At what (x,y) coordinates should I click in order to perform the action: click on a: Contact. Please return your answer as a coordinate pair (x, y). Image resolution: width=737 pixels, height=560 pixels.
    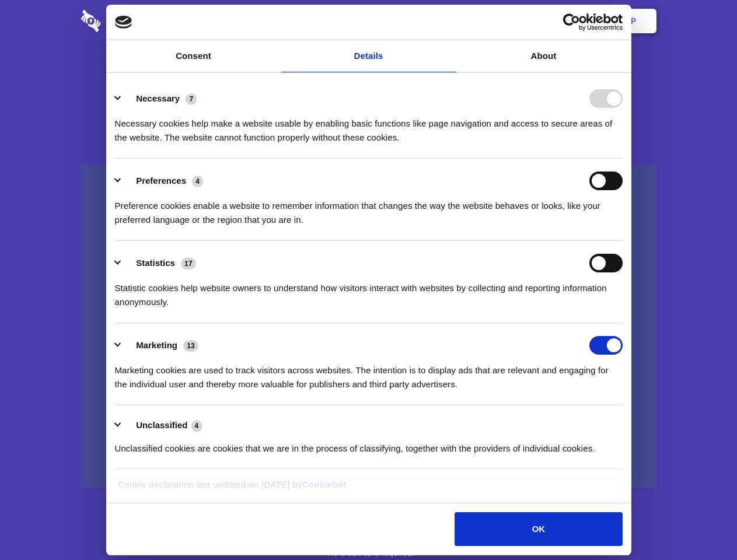
    Looking at the image, I should click on (500, 21).